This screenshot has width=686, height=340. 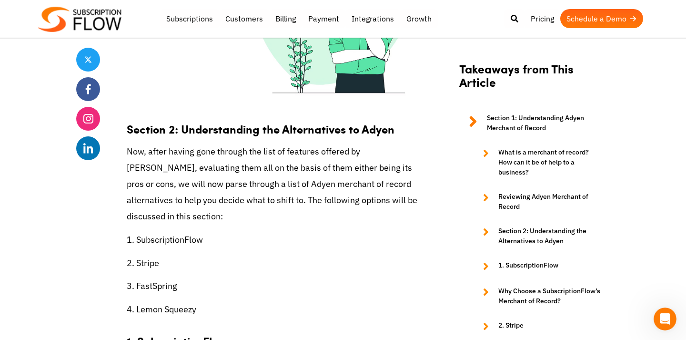 What do you see at coordinates (323, 19) in the screenshot?
I see `a: Payment` at bounding box center [323, 19].